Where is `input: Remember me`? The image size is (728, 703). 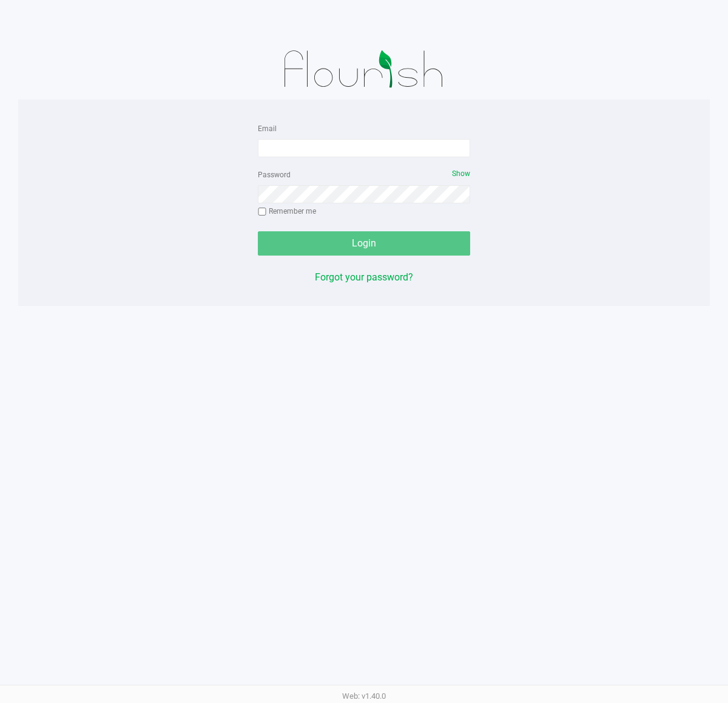
input: Remember me is located at coordinates (262, 212).